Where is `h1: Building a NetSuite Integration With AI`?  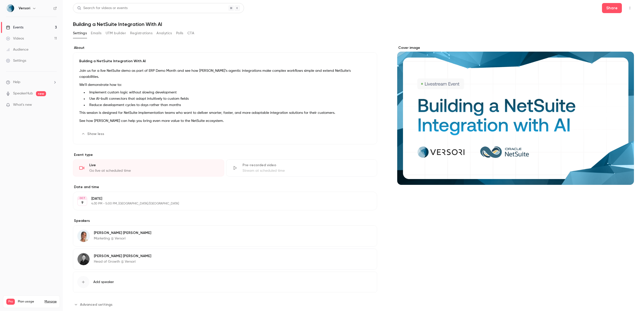
h1: Building a NetSuite Integration With AI is located at coordinates (354, 24).